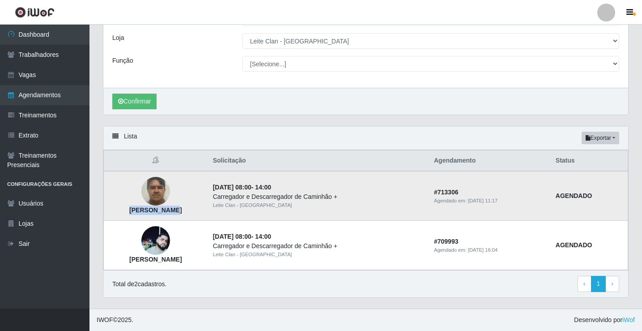 Image resolution: width=642 pixels, height=331 pixels. What do you see at coordinates (156, 240) in the screenshot?
I see `img: Severino Tavares ferreira junior` at bounding box center [156, 240].